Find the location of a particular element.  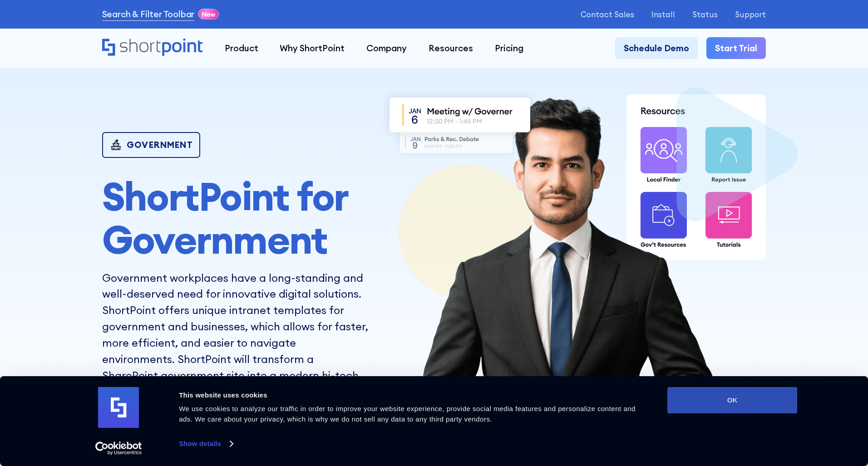

p: Government workplaces have a long-standing and well-deserved need for innovative digital solution... is located at coordinates (237, 343).